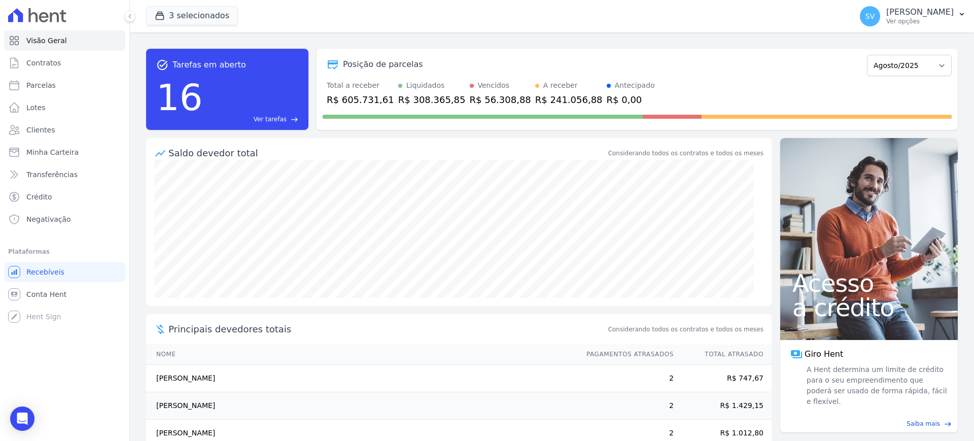 The width and height of the screenshot is (974, 441). I want to click on td: R$ 1.429,15, so click(723, 406).